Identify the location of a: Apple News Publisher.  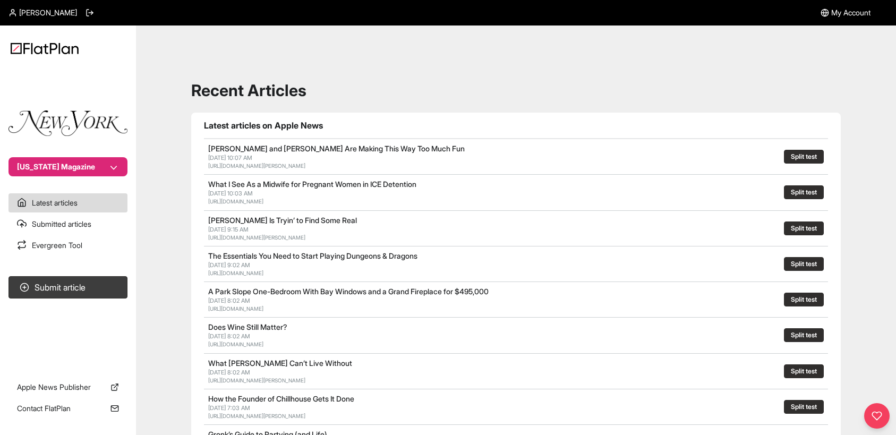
(68, 387).